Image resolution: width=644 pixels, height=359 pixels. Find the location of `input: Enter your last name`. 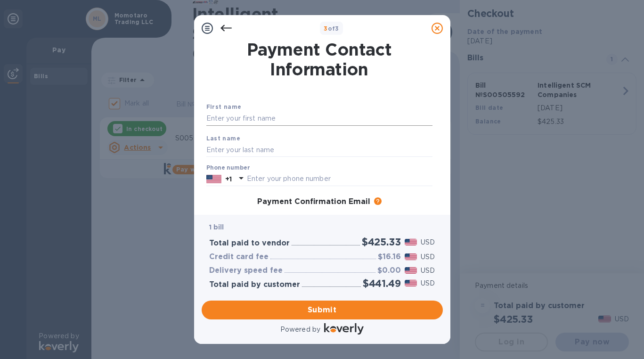

input: Enter your last name is located at coordinates (319, 150).